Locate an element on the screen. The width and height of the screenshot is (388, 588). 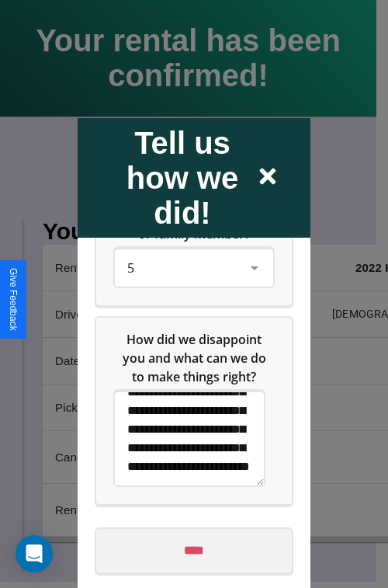
div: Give Feedback is located at coordinates (13, 299).